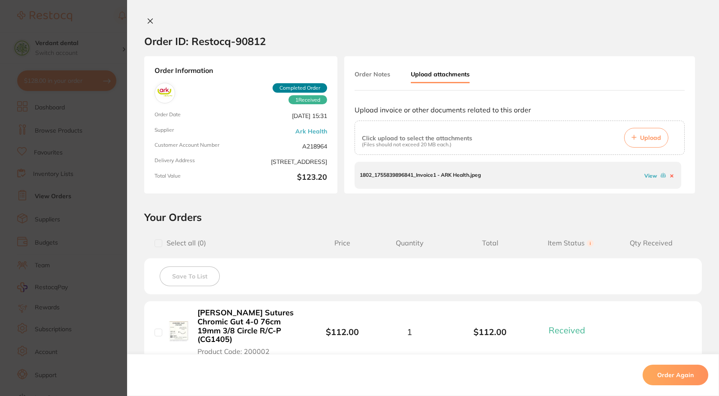 The height and width of the screenshot is (396, 719). Describe the element at coordinates (342, 243) in the screenshot. I see `span: Price` at that location.